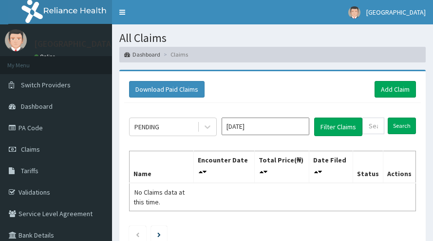  I want to click on a: Online, so click(46, 56).